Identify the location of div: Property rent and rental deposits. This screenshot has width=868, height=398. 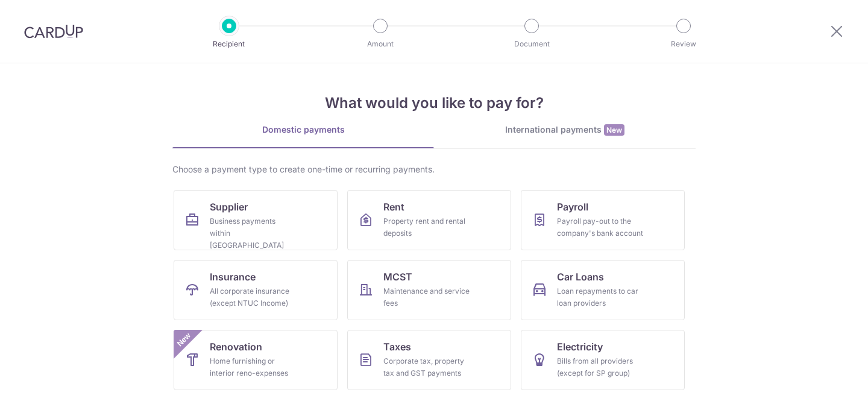
(426, 228).